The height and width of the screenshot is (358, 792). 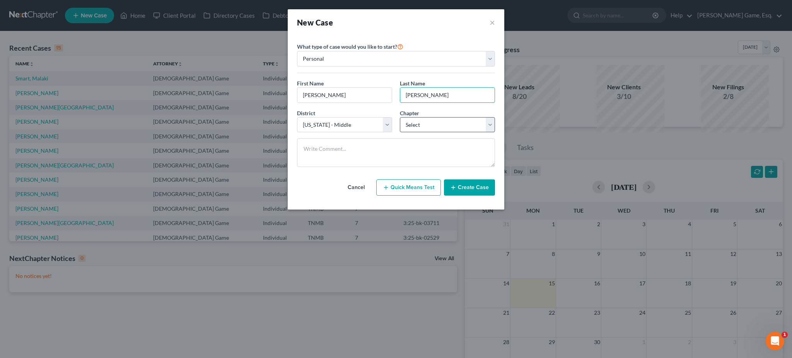 I want to click on span: First Name, so click(x=310, y=83).